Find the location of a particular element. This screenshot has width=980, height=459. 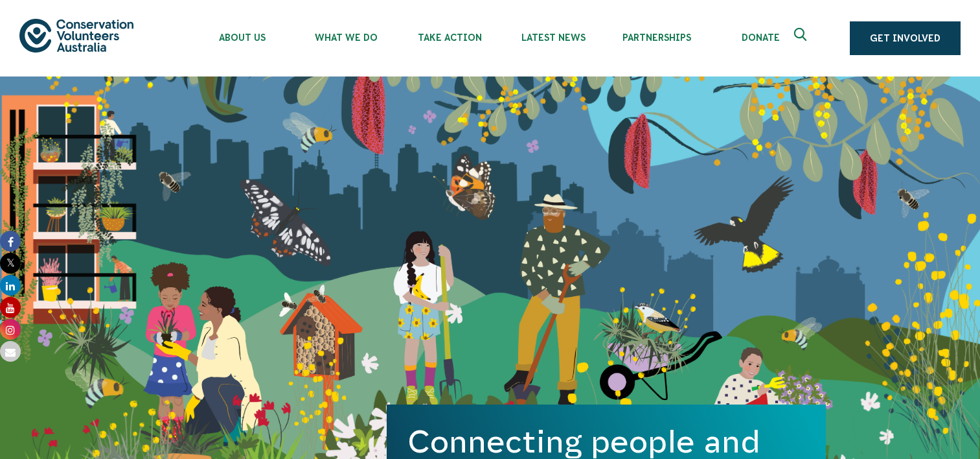

button: Expand search box Close search box is located at coordinates (802, 38).